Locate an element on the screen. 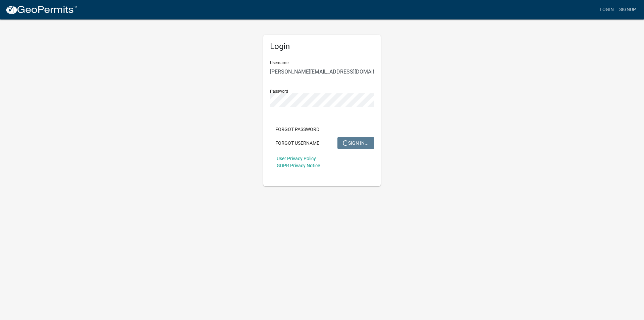 This screenshot has height=320, width=644. button: SIGN IN... is located at coordinates (356, 143).